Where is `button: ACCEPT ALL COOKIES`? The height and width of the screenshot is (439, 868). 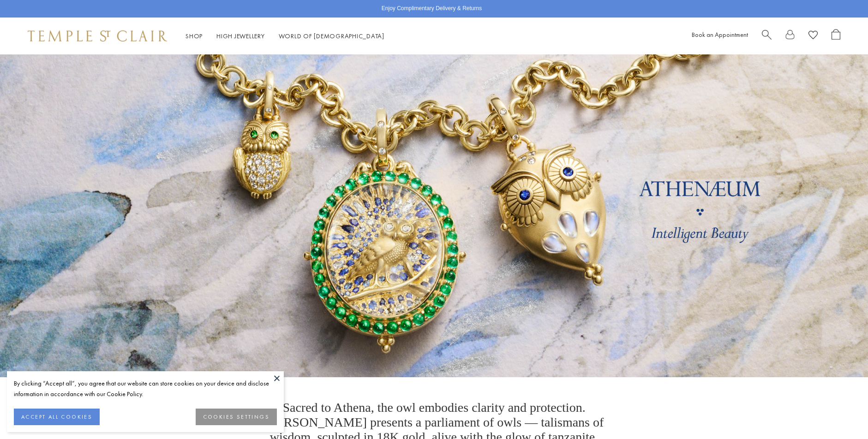
button: ACCEPT ALL COOKIES is located at coordinates (56, 417).